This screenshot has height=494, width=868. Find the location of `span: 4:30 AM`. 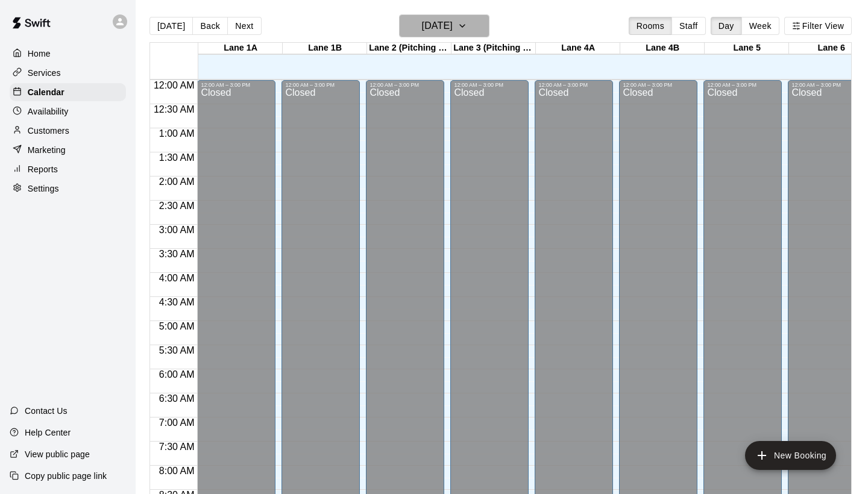

span: 4:30 AM is located at coordinates (176, 302).